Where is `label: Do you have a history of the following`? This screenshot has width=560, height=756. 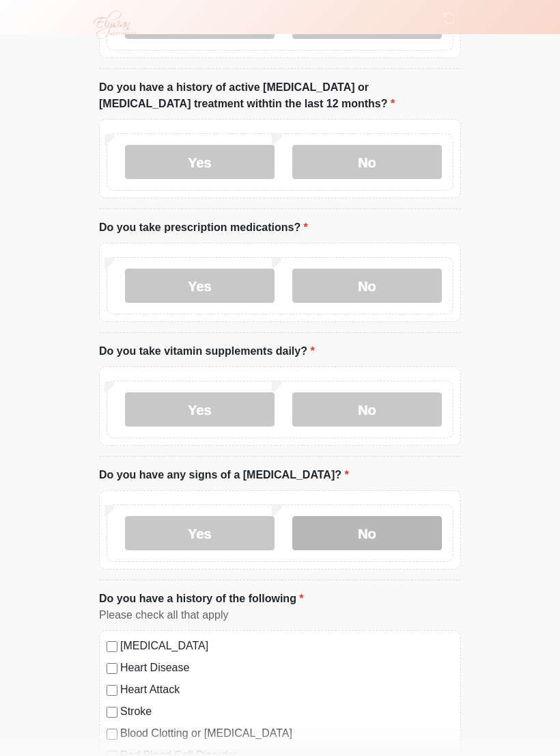 label: Do you have a history of the following is located at coordinates (201, 599).